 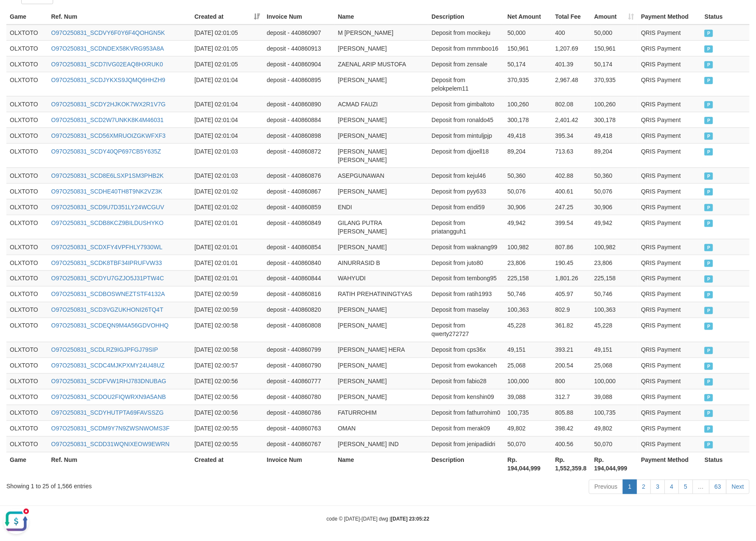 What do you see at coordinates (26, 6) in the screenshot?
I see `div: new message indicator` at bounding box center [26, 6].